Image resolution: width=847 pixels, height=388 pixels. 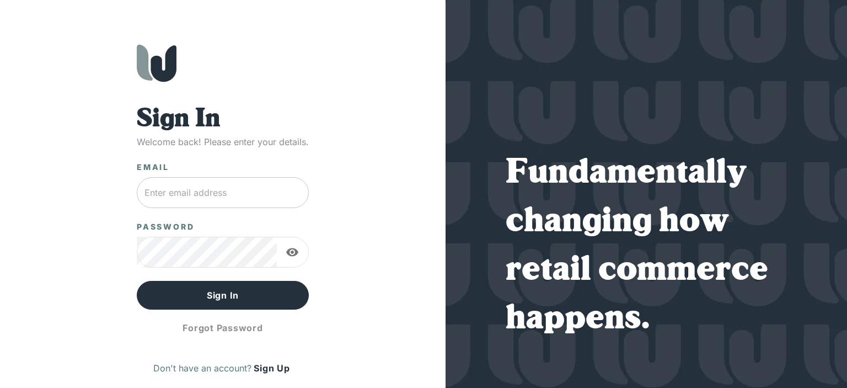 I want to click on h1: Fundamentally changing how retail commerce happens., so click(x=646, y=246).